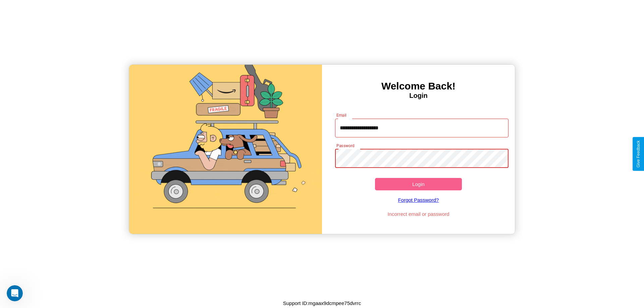  What do you see at coordinates (322, 303) in the screenshot?
I see `p: Support ID: mgaax9dcmpee75dvrrc` at bounding box center [322, 303].